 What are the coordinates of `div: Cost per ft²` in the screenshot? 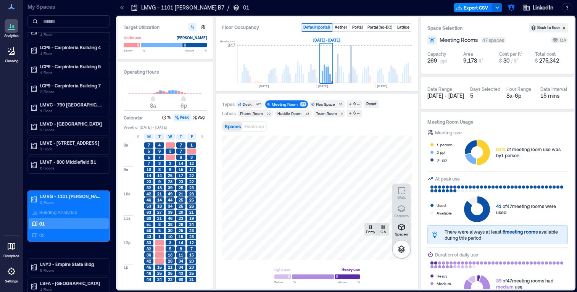 It's located at (511, 54).